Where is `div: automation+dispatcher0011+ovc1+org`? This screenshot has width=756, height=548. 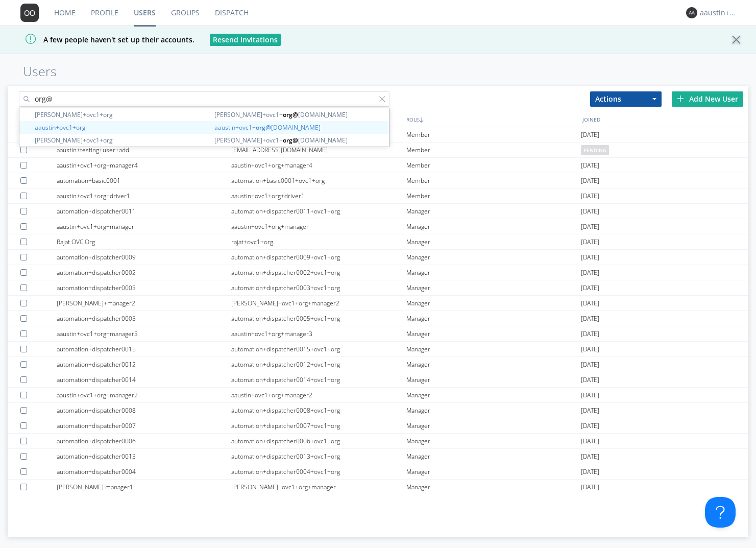
div: automation+dispatcher0011+ovc1+org is located at coordinates (319, 211).